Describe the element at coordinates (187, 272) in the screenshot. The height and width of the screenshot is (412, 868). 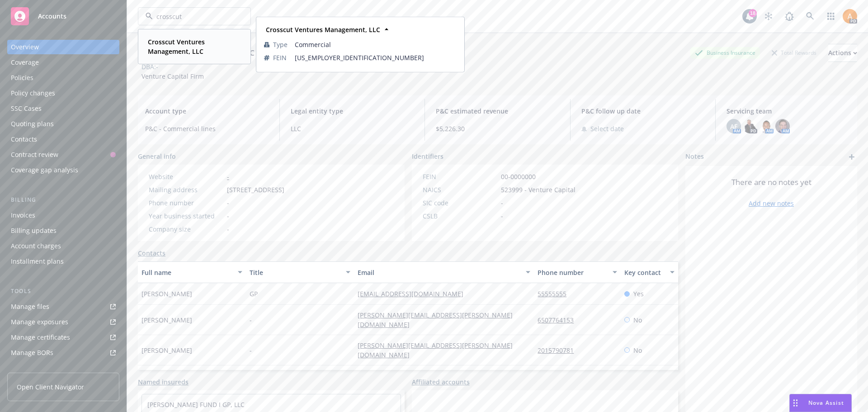
I see `div: Full name` at that location.